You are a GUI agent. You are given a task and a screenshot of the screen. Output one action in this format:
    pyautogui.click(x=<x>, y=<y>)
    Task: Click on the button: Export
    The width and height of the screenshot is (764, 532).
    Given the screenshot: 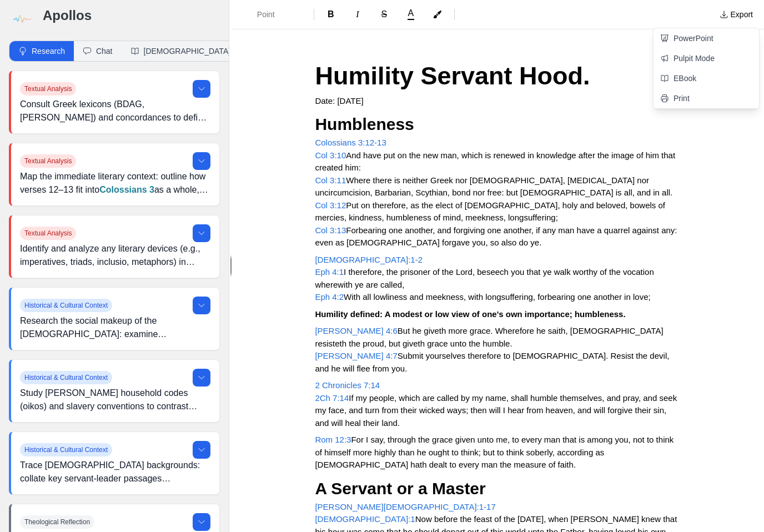 What is the action you would take?
    pyautogui.click(x=736, y=15)
    